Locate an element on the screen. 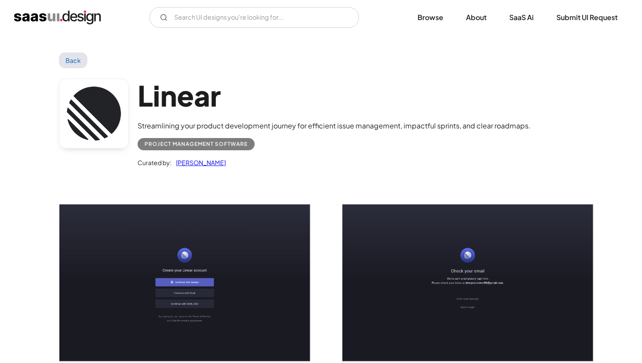 This screenshot has width=642, height=363. div: Streamlining your product development journey for efficient issue management, impactful sprints, ... is located at coordinates (334, 126).